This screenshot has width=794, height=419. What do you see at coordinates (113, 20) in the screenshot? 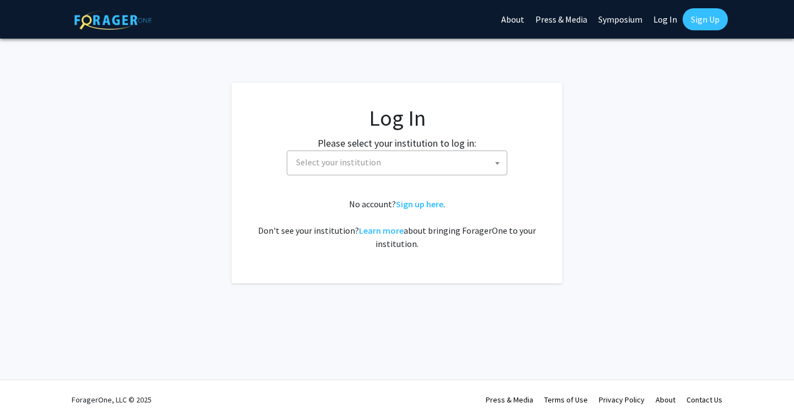
I see `img: ForagerOne Logo` at bounding box center [113, 20].